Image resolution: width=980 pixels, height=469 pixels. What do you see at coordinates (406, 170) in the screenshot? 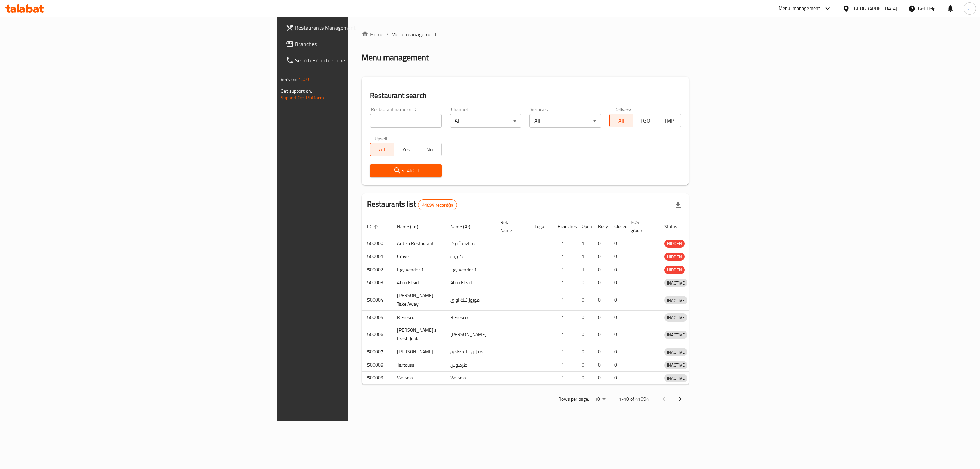
I see `span: Search` at bounding box center [406, 170].